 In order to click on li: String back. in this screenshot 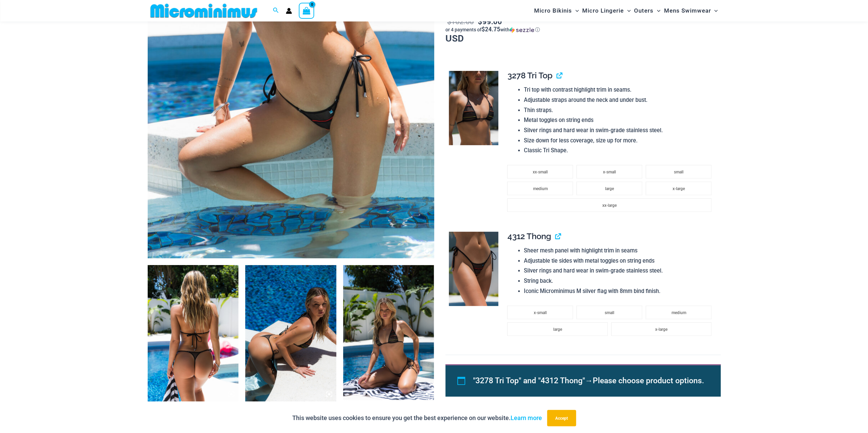, I will do `click(619, 281)`.